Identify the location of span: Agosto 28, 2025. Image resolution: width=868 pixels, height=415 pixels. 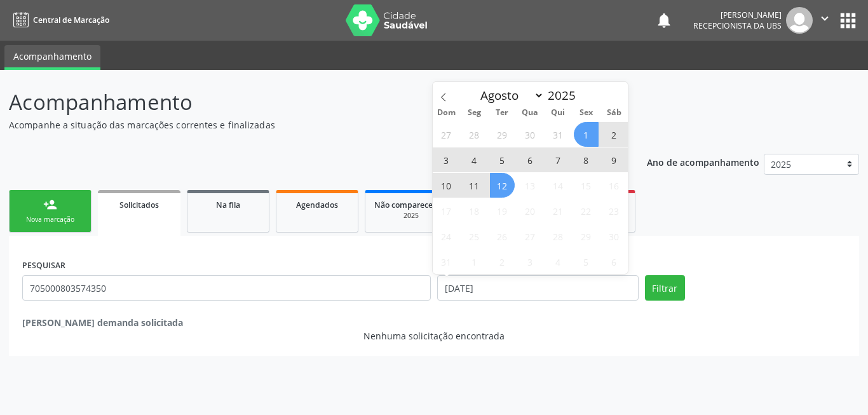
(558, 235).